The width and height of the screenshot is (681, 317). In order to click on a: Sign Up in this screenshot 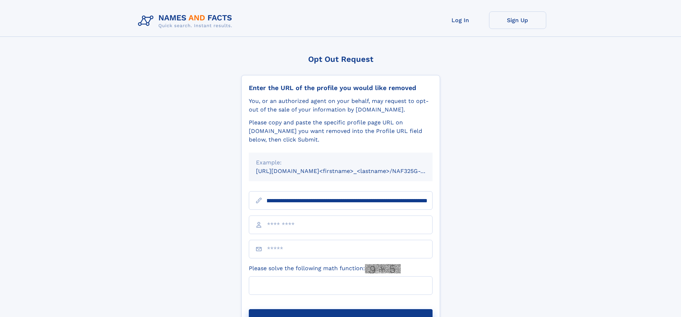, I will do `click(518, 20)`.